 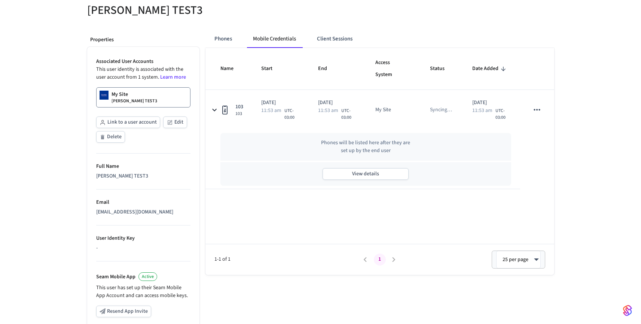 What do you see at coordinates (124, 311) in the screenshot?
I see `button: Resend App Invite` at bounding box center [124, 311].